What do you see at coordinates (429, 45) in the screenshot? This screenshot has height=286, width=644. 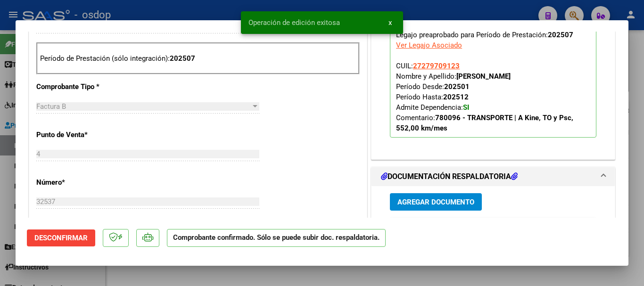 I see `div: Ver Legajo Asociado` at bounding box center [429, 45].